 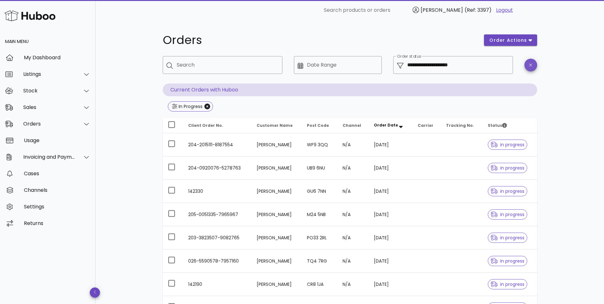 I want to click on td: WF9 3QQ, so click(x=320, y=145).